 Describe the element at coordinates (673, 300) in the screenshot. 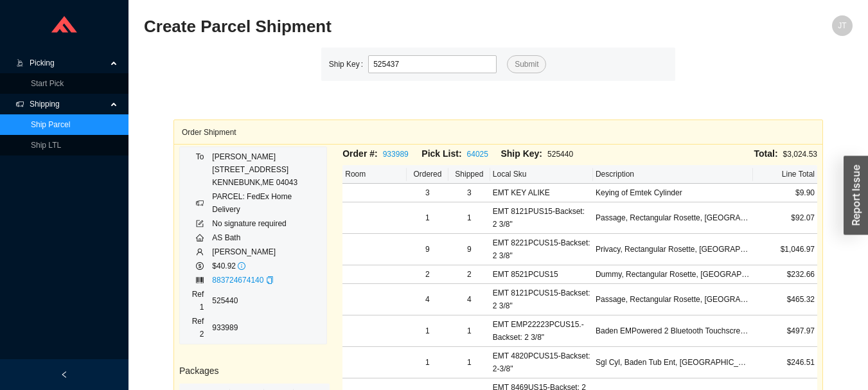

I see `div: Passage, Rectangular Rosette, Providence Glass Knob, US15` at that location.